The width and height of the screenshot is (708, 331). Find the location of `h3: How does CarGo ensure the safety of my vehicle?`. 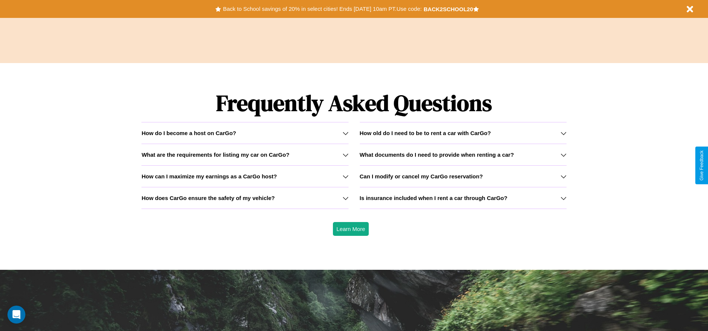

h3: How does CarGo ensure the safety of my vehicle? is located at coordinates (208, 198).